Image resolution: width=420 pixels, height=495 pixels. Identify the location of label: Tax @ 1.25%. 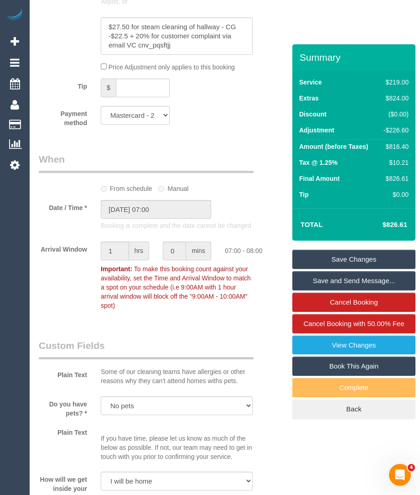
(319, 162).